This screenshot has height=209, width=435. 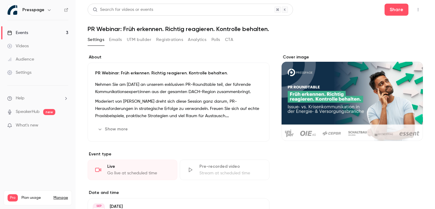 I want to click on div: Search for videos or events, so click(x=123, y=10).